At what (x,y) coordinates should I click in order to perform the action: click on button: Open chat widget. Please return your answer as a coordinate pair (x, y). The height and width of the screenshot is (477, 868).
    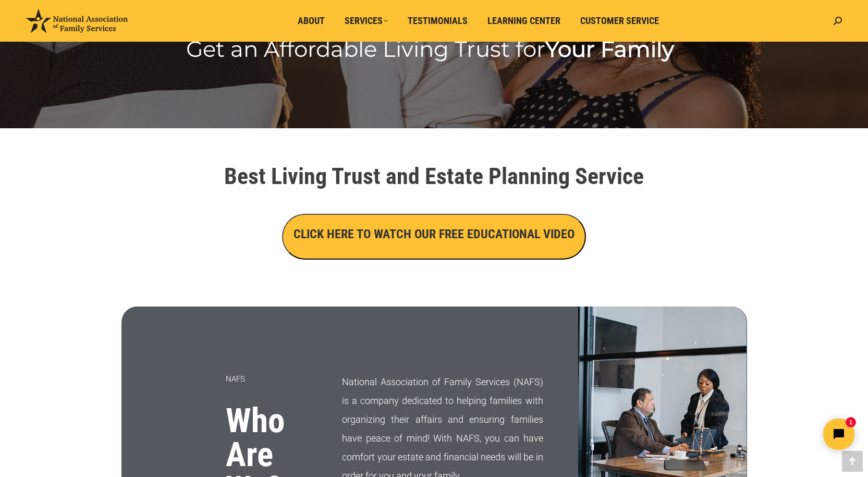
    Looking at the image, I should click on (155, 25).